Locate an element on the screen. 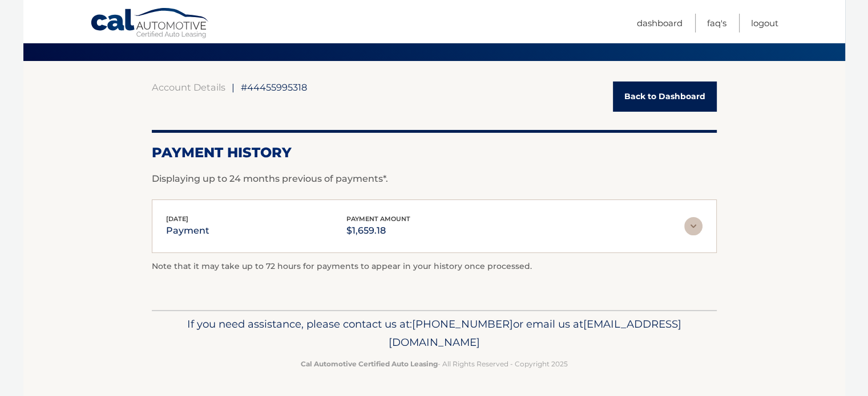 Image resolution: width=868 pixels, height=396 pixels. a: Cal Automotive is located at coordinates (150, 24).